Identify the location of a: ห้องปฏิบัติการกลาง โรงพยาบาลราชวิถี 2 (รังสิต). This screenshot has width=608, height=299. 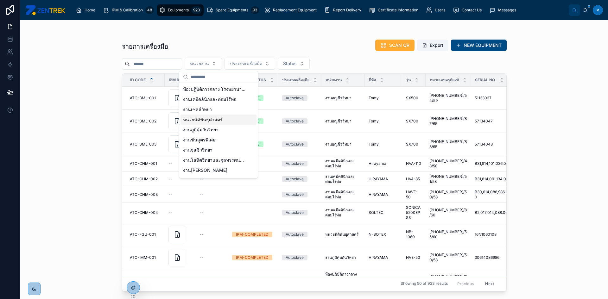
(343, 280).